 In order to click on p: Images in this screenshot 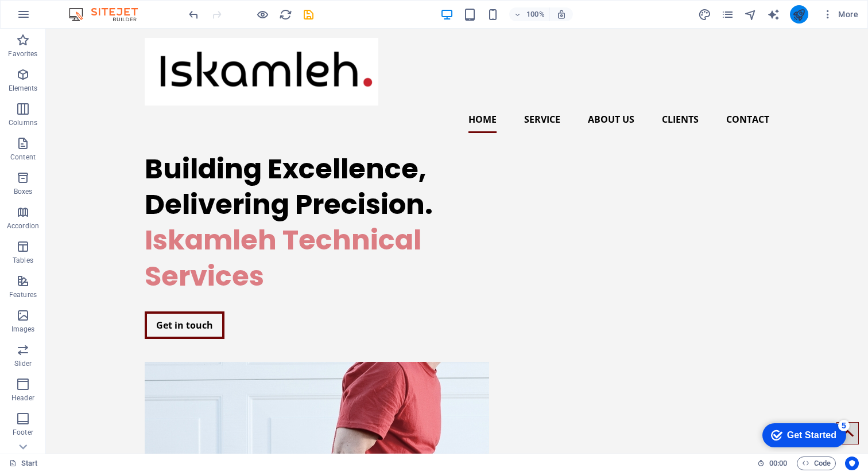, I will do `click(23, 329)`.